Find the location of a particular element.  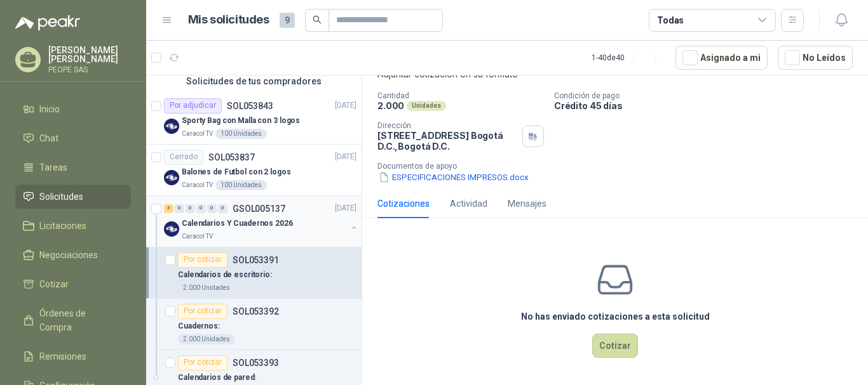

p: Cuadernos: is located at coordinates (199, 326).